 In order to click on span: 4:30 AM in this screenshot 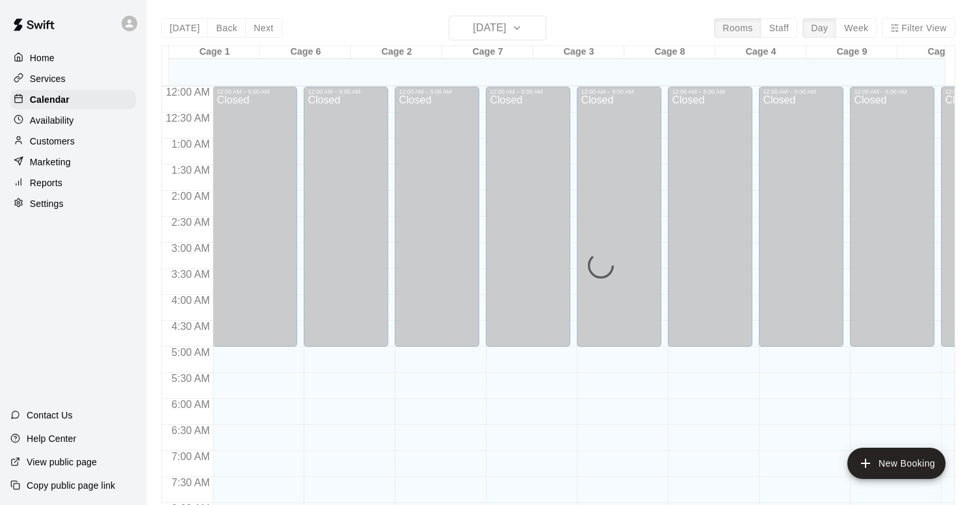, I will do `click(191, 326)`.